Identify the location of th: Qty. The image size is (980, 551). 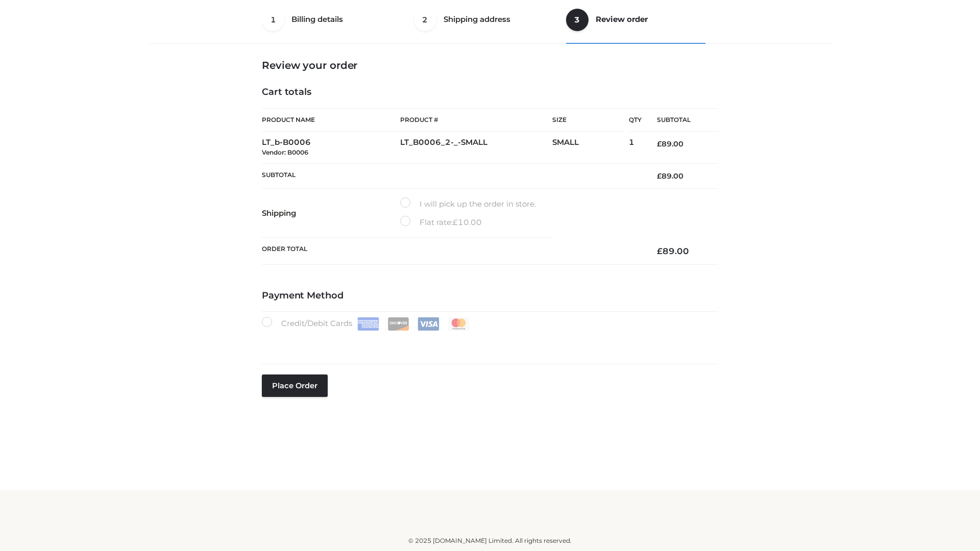
(635, 120).